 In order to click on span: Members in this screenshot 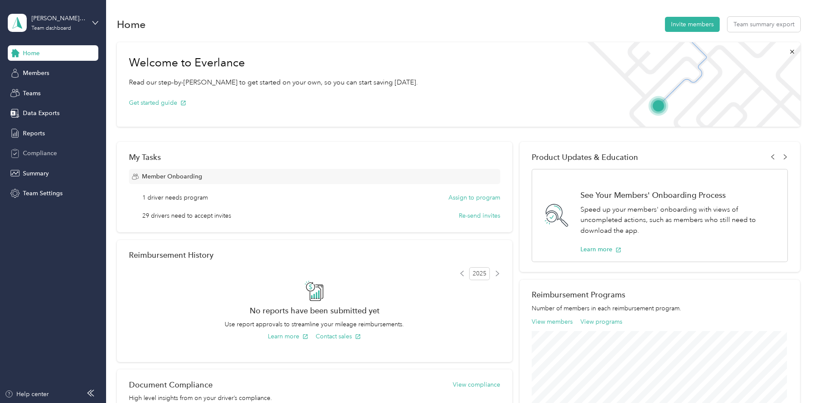, I will do `click(36, 73)`.